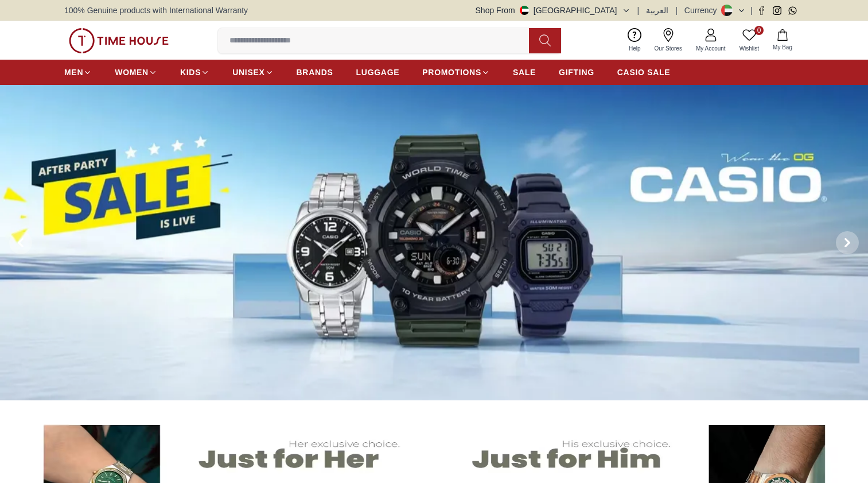  I want to click on span: GIFTING, so click(577, 72).